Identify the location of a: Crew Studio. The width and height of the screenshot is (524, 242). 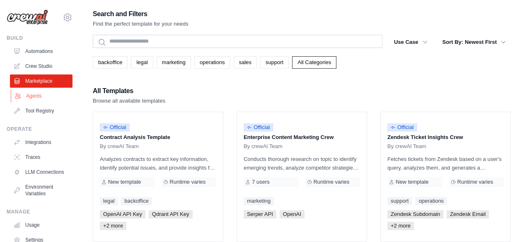
(41, 66).